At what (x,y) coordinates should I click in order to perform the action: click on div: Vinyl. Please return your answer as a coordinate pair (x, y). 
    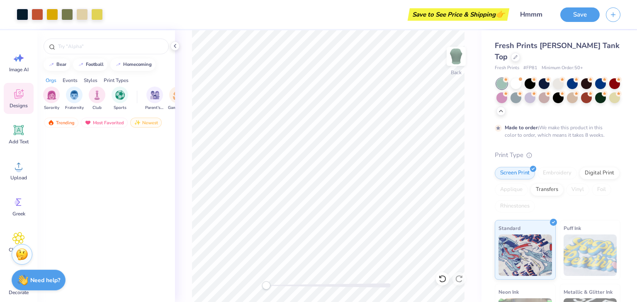
    Looking at the image, I should click on (578, 190).